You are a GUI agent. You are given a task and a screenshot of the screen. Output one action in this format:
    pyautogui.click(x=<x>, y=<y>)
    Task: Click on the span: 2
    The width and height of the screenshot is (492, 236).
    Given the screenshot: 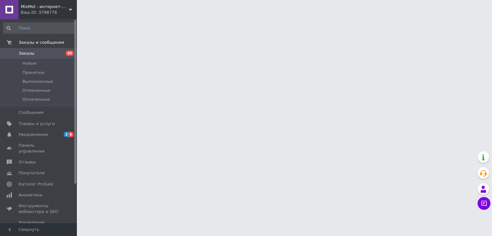 What is the action you would take?
    pyautogui.click(x=66, y=134)
    